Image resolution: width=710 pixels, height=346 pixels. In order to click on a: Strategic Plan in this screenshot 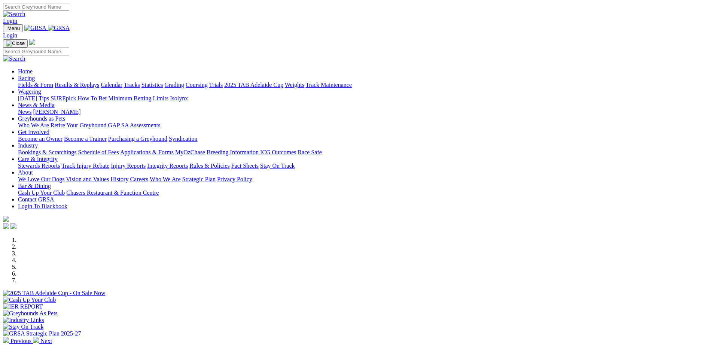, I will do `click(199, 179)`.